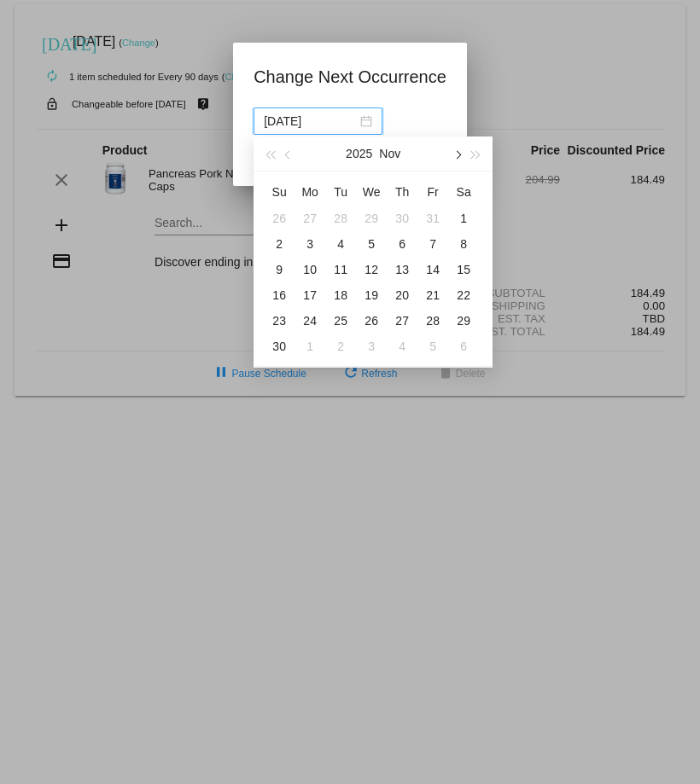 The height and width of the screenshot is (784, 700). Describe the element at coordinates (402, 347) in the screenshot. I see `td: 12/4/2025` at that location.